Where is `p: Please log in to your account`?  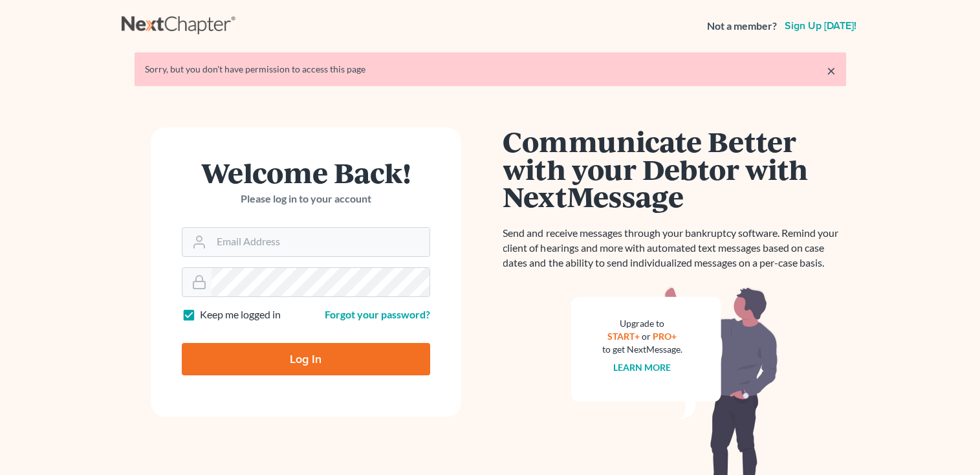 p: Please log in to your account is located at coordinates (306, 199).